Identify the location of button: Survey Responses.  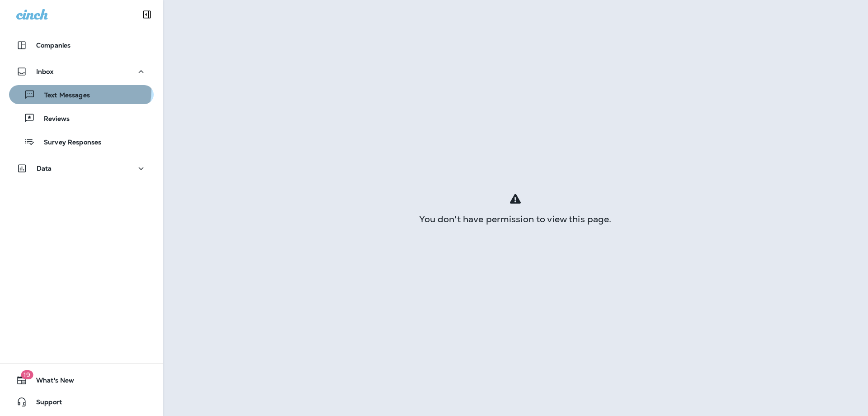
(81, 142).